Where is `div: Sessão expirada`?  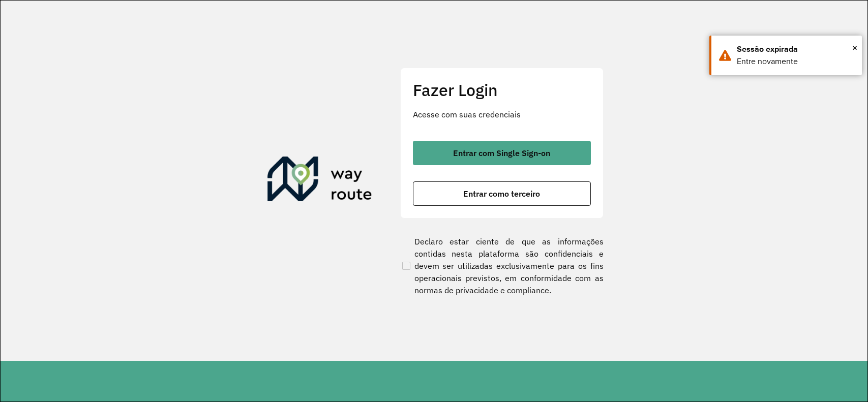
div: Sessão expirada is located at coordinates (795, 49).